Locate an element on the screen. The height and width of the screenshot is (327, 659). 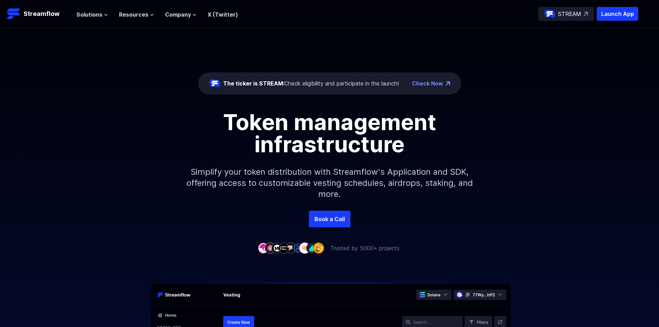
img: company-3 is located at coordinates (277, 248).